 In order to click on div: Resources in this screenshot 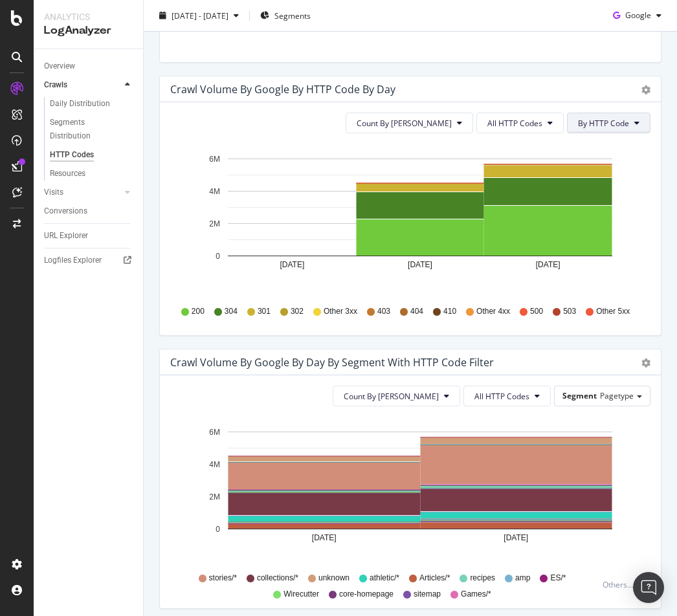, I will do `click(67, 174)`.